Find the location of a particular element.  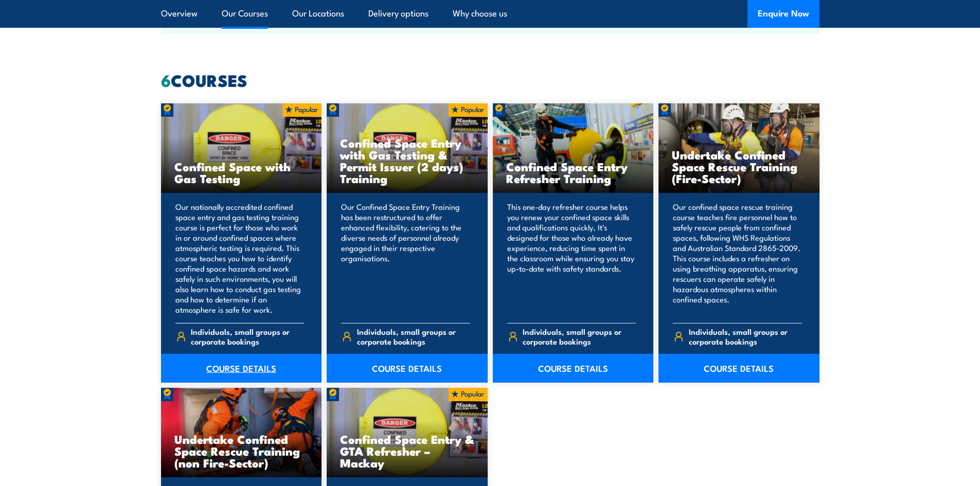

h3: Confined Space Entry with Gas Testing & Permit Issuer (2 days) Training is located at coordinates (407, 161).